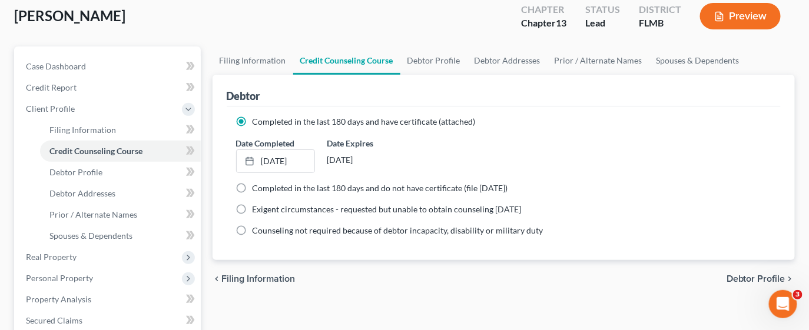  I want to click on a: Credit Report, so click(108, 88).